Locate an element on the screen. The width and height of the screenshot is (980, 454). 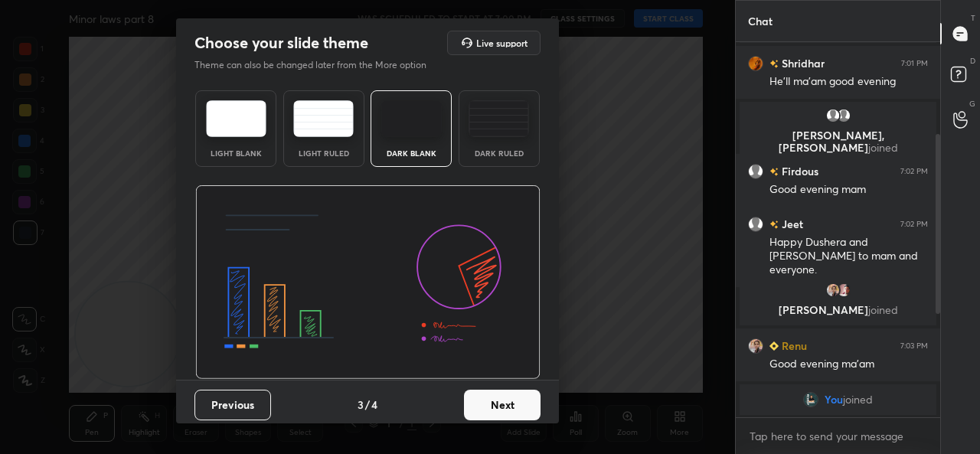
div: Dark Ruled is located at coordinates (499, 154).